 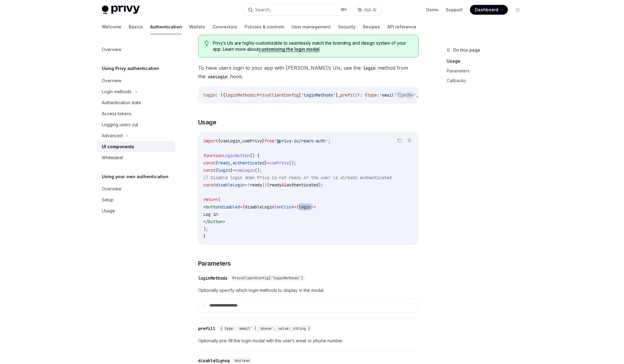 I want to click on span: disabled, so click(x=230, y=207).